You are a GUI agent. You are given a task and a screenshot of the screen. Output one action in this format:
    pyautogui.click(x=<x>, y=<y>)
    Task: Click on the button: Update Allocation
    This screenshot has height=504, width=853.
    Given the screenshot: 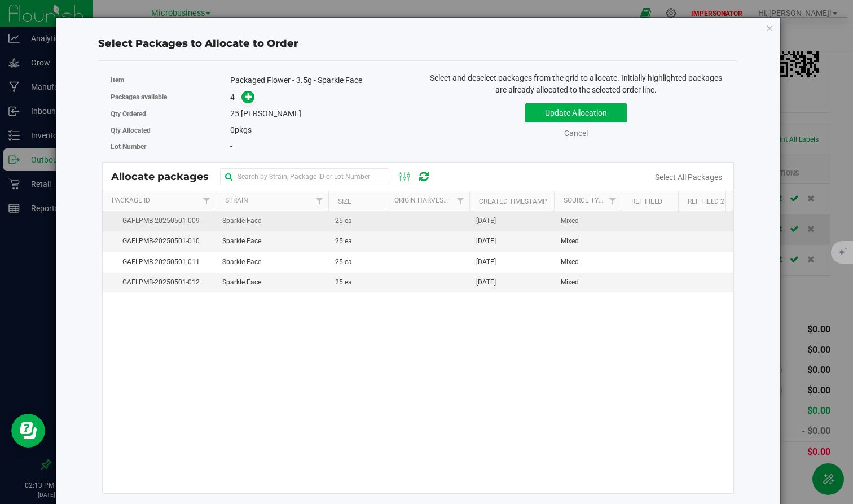 What is the action you would take?
    pyautogui.click(x=576, y=113)
    